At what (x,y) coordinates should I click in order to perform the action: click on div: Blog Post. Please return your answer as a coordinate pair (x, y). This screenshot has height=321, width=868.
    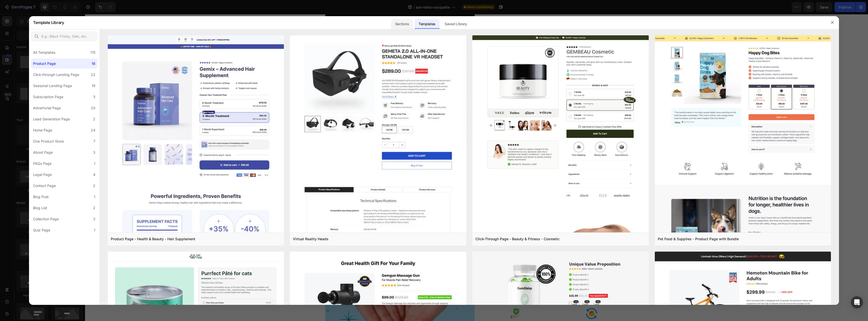
    Looking at the image, I should click on (41, 197).